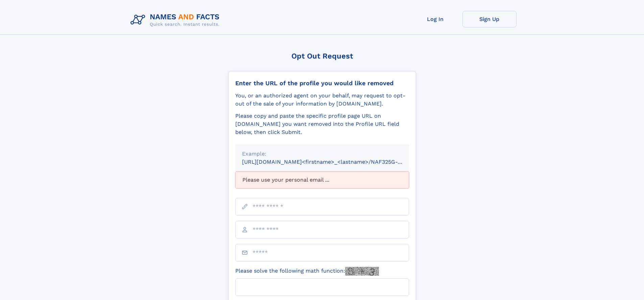 This screenshot has width=644, height=300. What do you see at coordinates (322, 56) in the screenshot?
I see `div: Opt Out Request` at bounding box center [322, 56].